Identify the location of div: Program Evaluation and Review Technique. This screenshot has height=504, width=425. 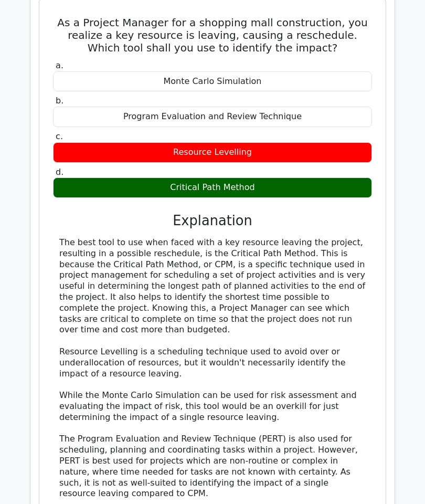
(212, 116).